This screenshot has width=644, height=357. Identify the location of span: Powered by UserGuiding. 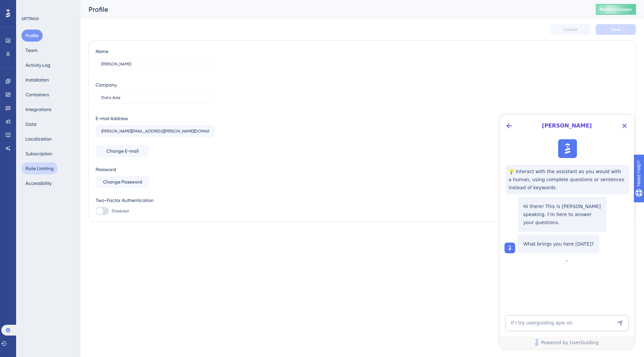
(70, 228).